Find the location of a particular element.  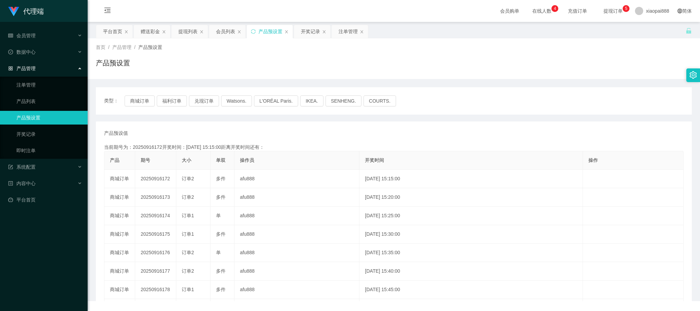

td: 20250916175 is located at coordinates (156, 234).